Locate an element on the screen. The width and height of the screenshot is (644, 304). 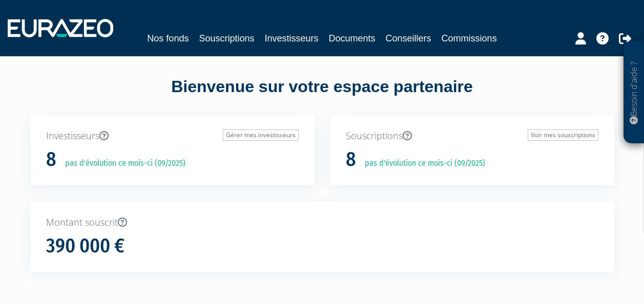
a: Souscriptions is located at coordinates (227, 39).